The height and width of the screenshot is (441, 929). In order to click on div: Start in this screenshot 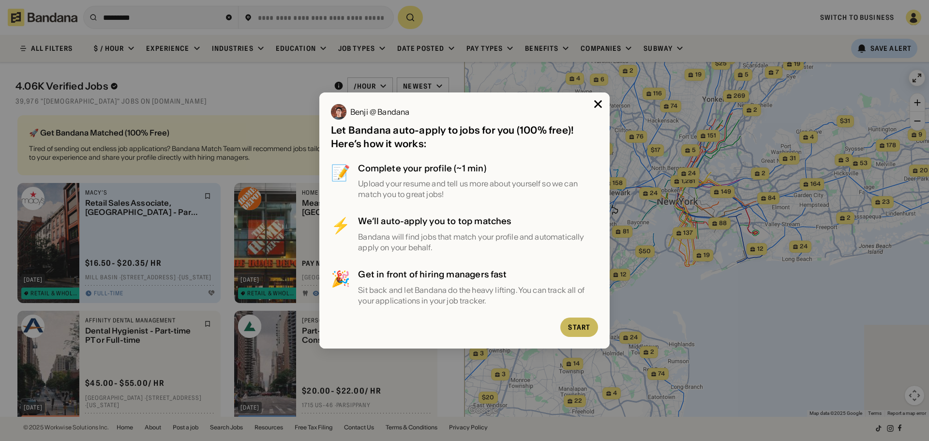, I will do `click(579, 327)`.